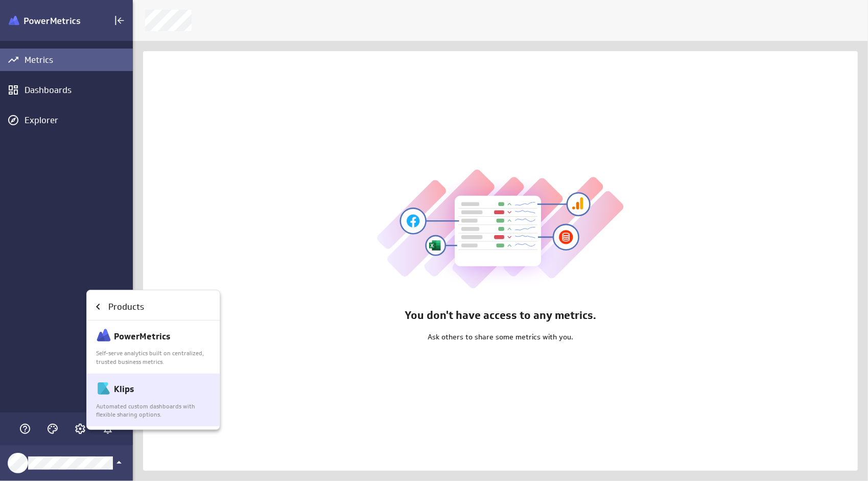  Describe the element at coordinates (123, 389) in the screenshot. I see `p: Klips` at that location.